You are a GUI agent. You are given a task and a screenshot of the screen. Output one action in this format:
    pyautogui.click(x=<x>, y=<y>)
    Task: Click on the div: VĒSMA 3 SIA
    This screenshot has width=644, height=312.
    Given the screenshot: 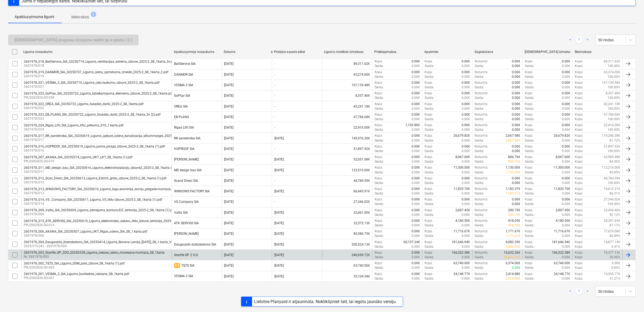 What is the action you would take?
    pyautogui.click(x=184, y=85)
    